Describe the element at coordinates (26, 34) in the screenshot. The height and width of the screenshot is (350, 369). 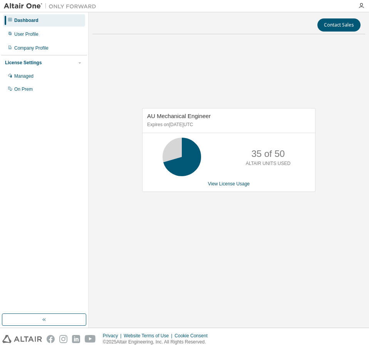
I see `div: User Profile` at that location.